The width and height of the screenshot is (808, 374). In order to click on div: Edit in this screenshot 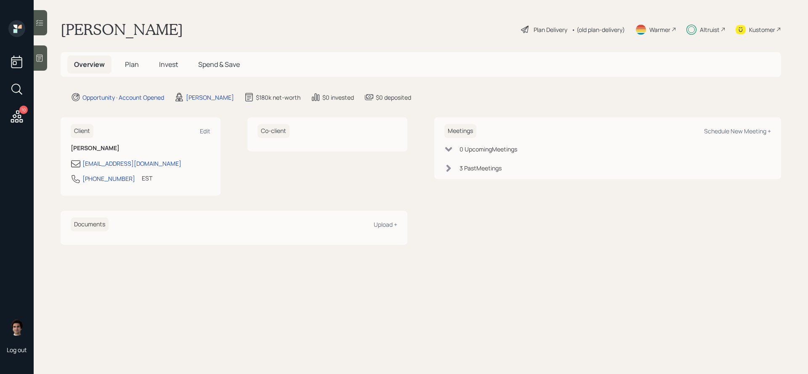, I will do `click(205, 131)`.